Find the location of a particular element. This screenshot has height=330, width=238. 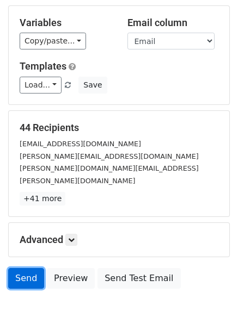

a: Templates is located at coordinates (43, 66).